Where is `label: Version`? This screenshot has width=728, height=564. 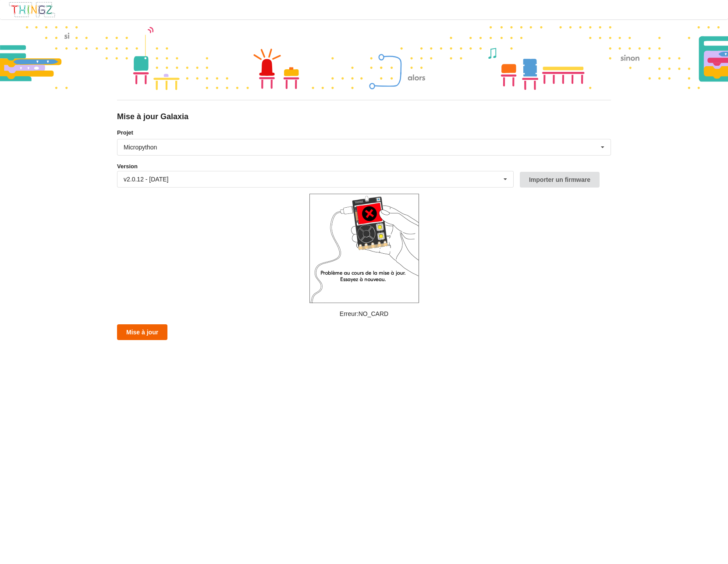
label: Version is located at coordinates (127, 166).